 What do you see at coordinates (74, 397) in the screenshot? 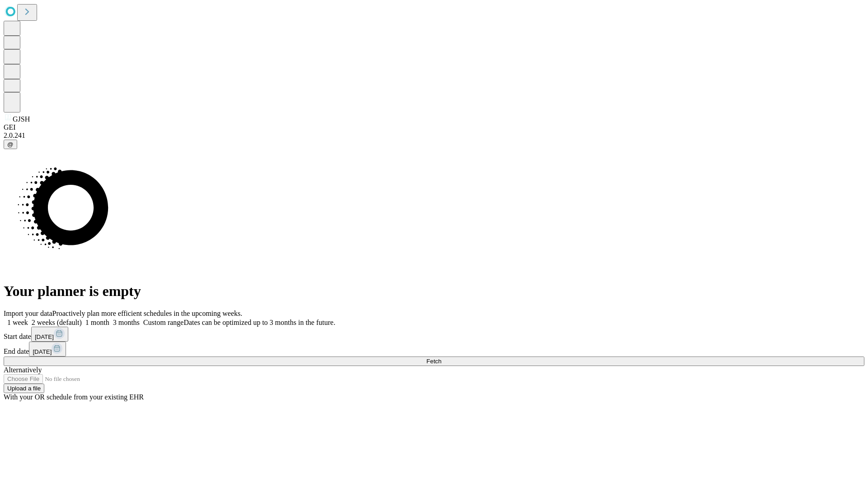
I see `span: With your OR schedule from your existing EHR` at bounding box center [74, 397].